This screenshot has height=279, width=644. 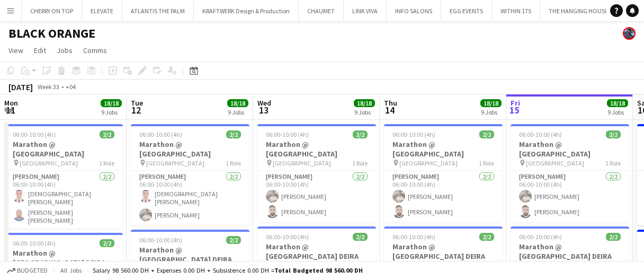 What do you see at coordinates (52, 11) in the screenshot?
I see `button: CHERRY ON TOP` at bounding box center [52, 11].